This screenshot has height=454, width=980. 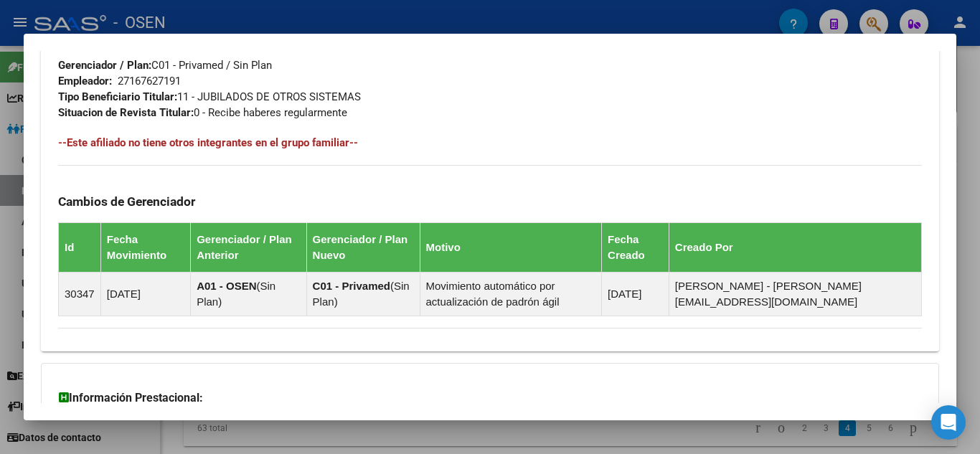 What do you see at coordinates (165, 65) in the screenshot?
I see `span: C01 - Privamed / Sin Plan` at bounding box center [165, 65].